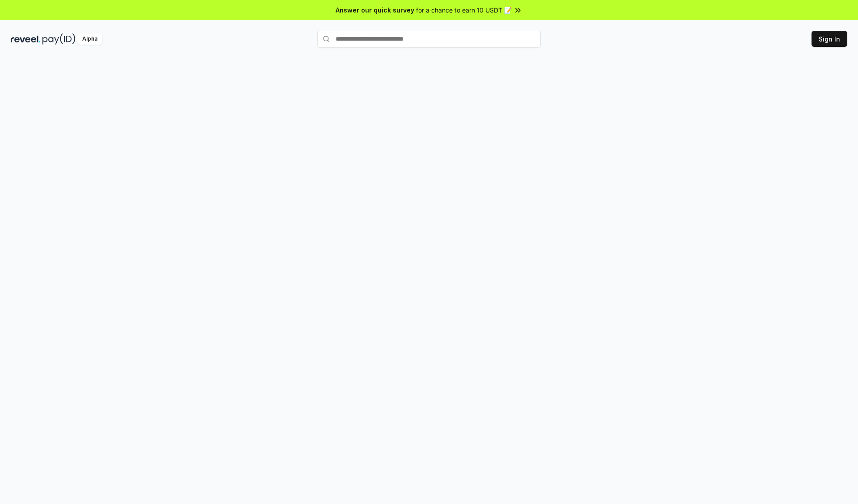 This screenshot has height=504, width=858. Describe the element at coordinates (59, 39) in the screenshot. I see `img: pay_id` at that location.